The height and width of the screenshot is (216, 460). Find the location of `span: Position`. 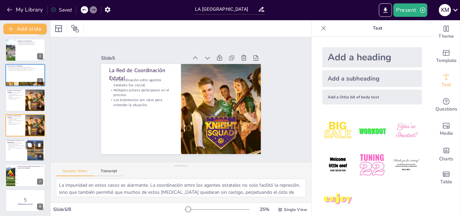

span: Position is located at coordinates (75, 29).